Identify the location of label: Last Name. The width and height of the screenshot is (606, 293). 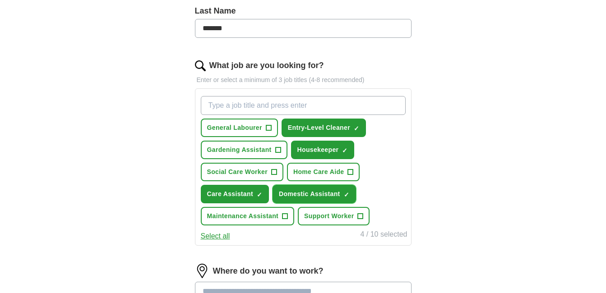
(303, 11).